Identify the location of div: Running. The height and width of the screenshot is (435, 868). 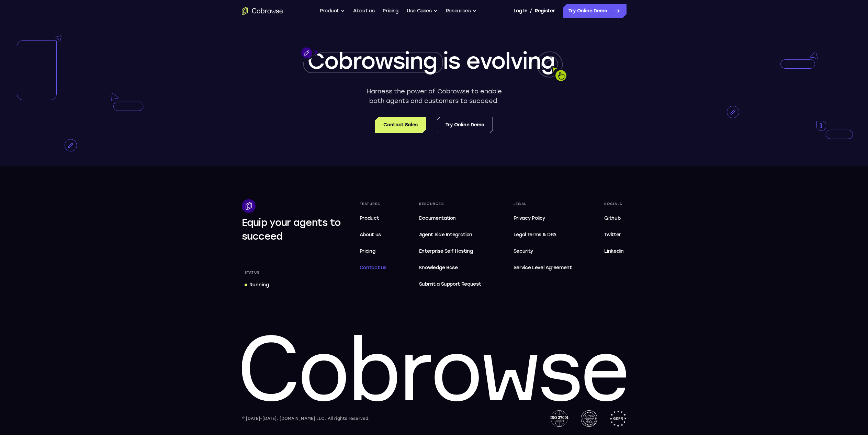
(259, 285).